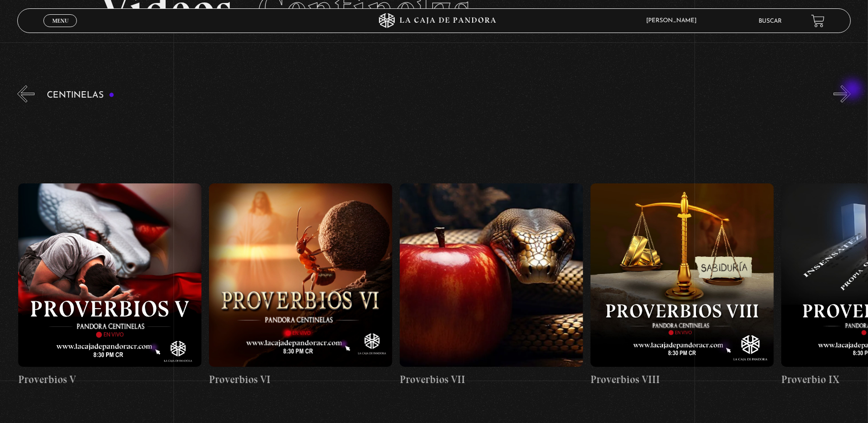  What do you see at coordinates (683, 380) in the screenshot?
I see `h4: Proverbios VIII` at bounding box center [683, 380].